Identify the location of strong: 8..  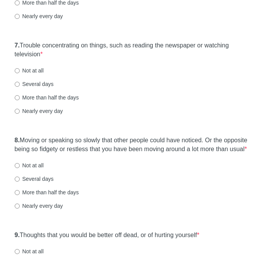
(17, 140).